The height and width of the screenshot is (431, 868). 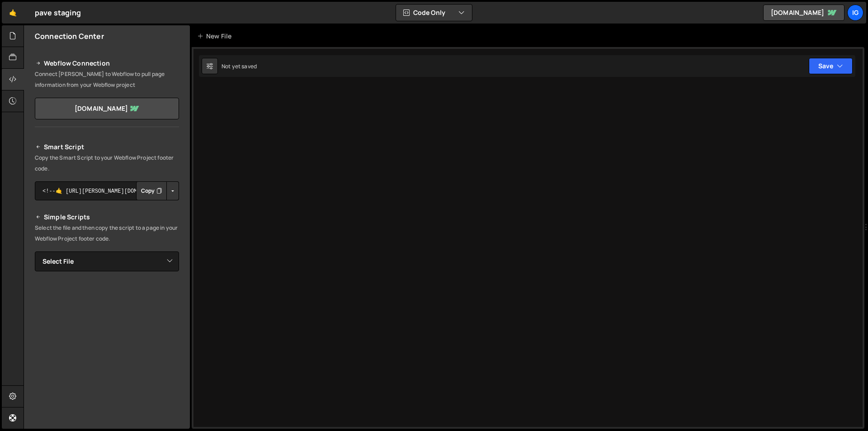 I want to click on div: Not yet saved, so click(x=239, y=66).